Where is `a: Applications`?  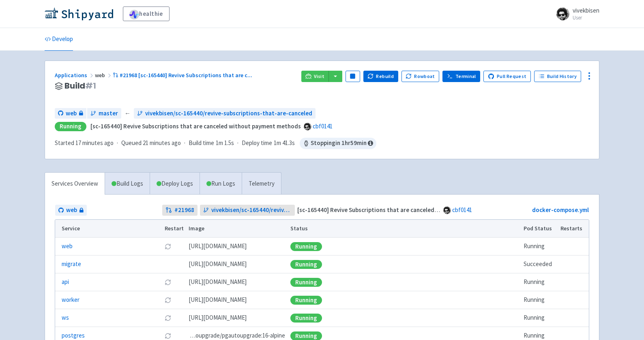 a: Applications is located at coordinates (74, 75).